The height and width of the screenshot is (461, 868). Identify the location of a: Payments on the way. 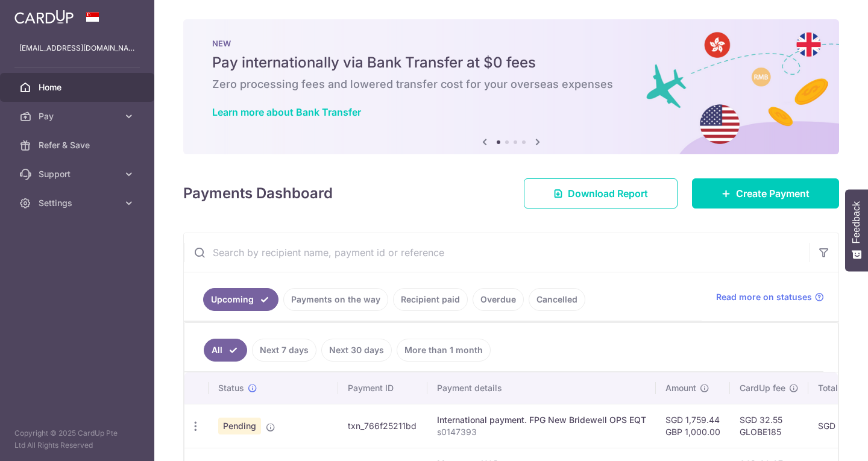
(336, 299).